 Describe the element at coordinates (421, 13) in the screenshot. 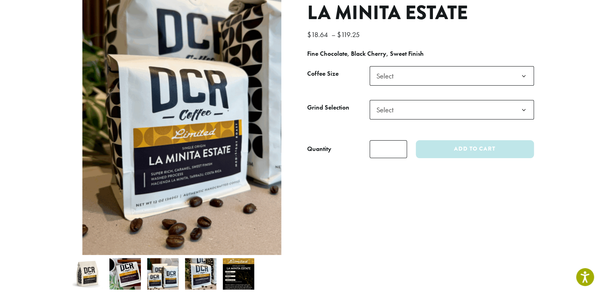

I see `h1: La Minita Estate` at that location.